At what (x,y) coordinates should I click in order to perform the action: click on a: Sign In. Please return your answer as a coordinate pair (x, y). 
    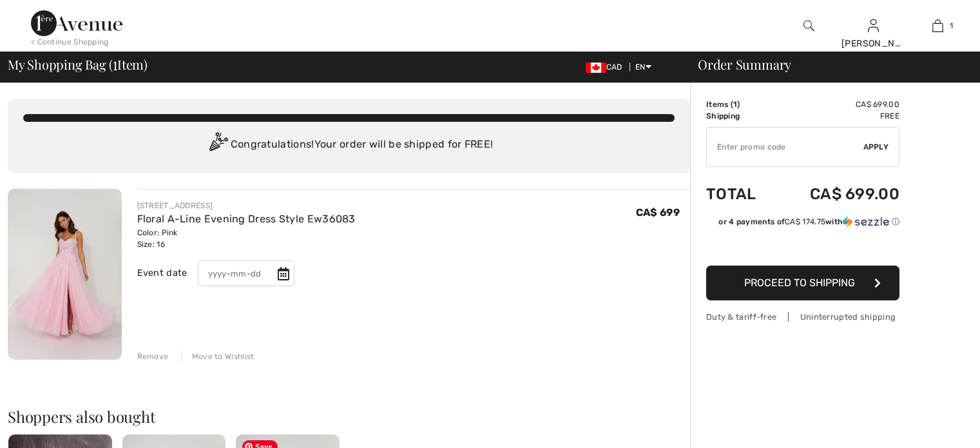
    Looking at the image, I should click on (873, 25).